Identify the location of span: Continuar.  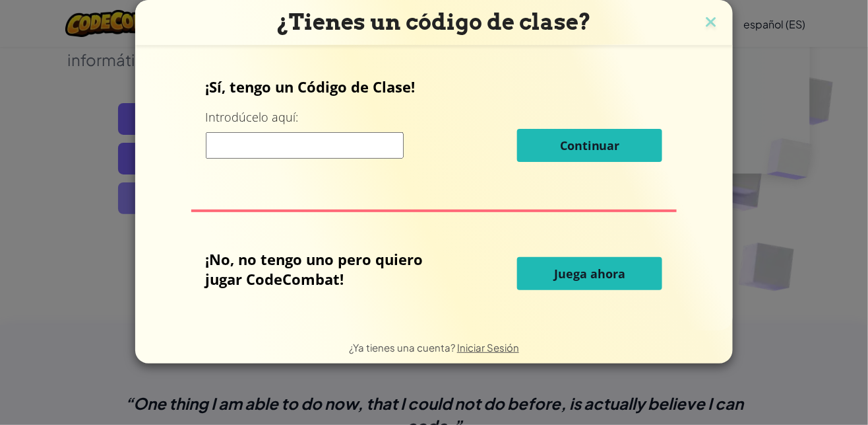
(590, 145).